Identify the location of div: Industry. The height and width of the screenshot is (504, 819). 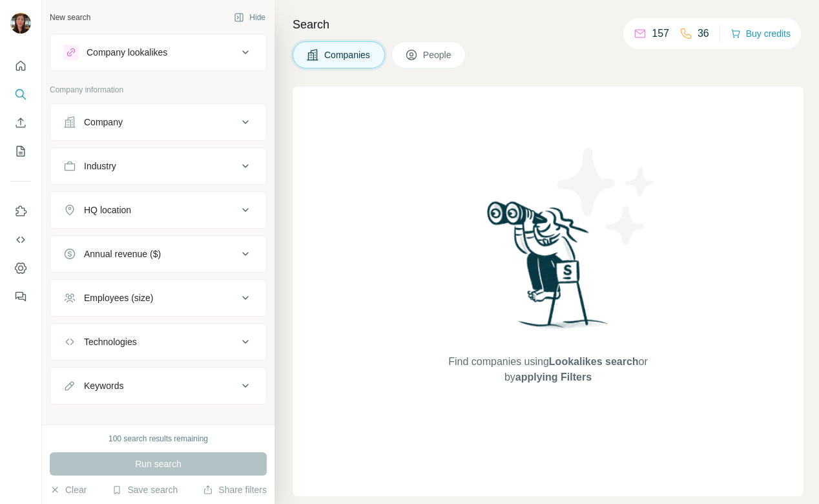
(100, 166).